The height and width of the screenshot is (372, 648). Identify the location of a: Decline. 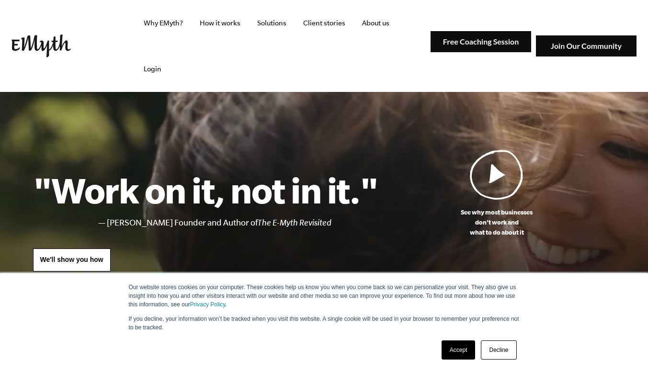
(499, 350).